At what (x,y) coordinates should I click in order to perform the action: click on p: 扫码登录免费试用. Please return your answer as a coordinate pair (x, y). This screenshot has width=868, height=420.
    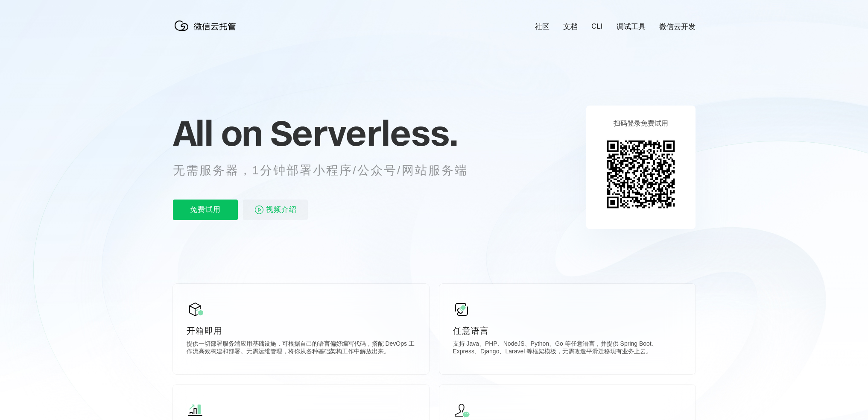
    Looking at the image, I should click on (641, 123).